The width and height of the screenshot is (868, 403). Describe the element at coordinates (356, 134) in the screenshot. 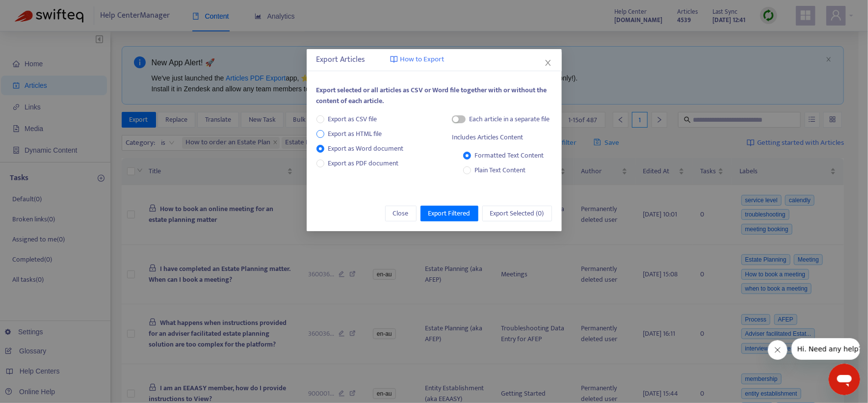

I see `span: Export as HTML file` at that location.